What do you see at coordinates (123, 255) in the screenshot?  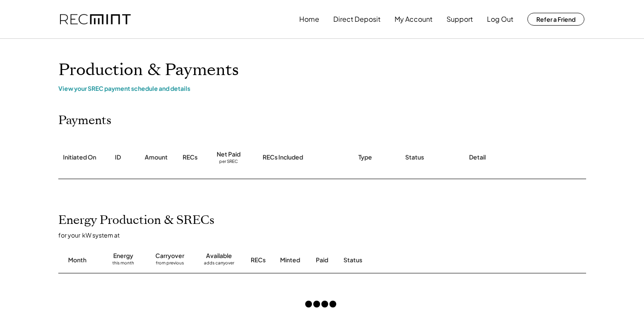 I see `div: Energy` at bounding box center [123, 255].